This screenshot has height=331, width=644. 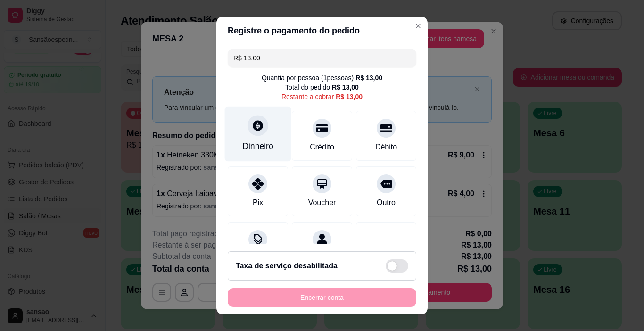 I want to click on div: Voucher, so click(x=322, y=203).